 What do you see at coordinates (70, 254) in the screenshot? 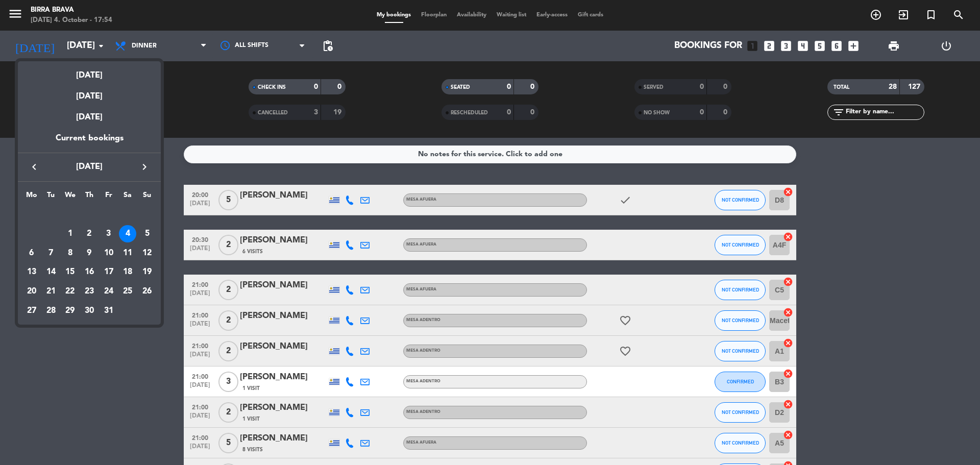
I see `div: 8` at bounding box center [70, 254].